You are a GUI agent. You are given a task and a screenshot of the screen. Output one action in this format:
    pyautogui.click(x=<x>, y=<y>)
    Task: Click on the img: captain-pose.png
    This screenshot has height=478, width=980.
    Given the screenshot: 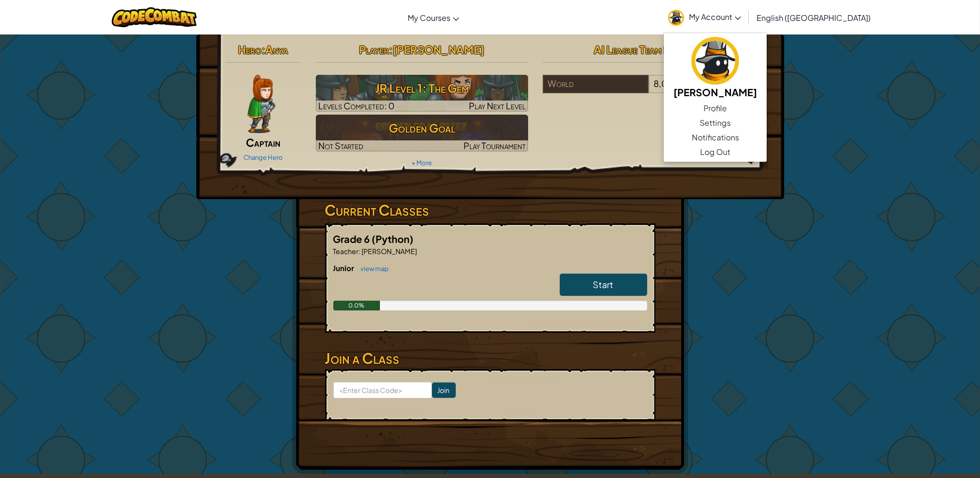 What is the action you would take?
    pyautogui.click(x=261, y=104)
    